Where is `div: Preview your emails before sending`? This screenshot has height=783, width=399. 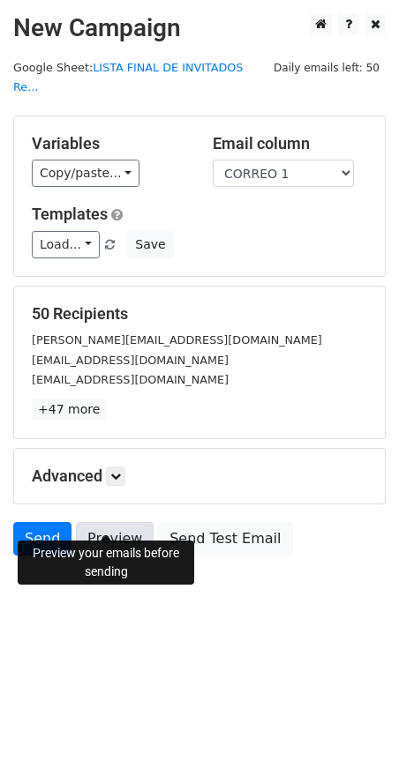
div: Preview your emails before sending is located at coordinates (106, 563).